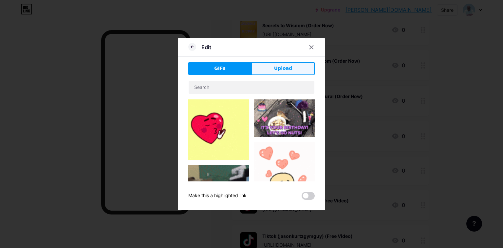  Describe the element at coordinates (220, 68) in the screenshot. I see `span: GIFs` at that location.